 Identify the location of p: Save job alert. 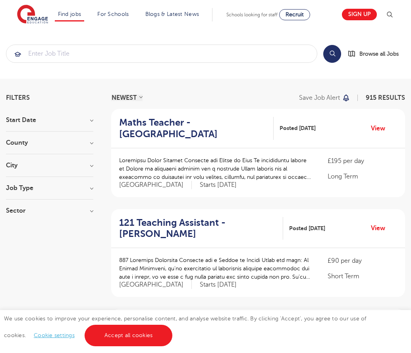
(319, 98).